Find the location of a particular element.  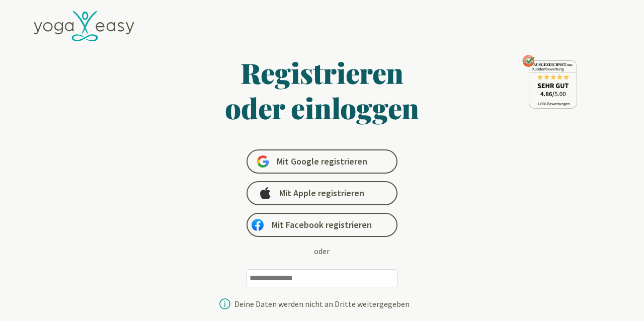

a: Mit Facebook registrieren is located at coordinates (322, 225).